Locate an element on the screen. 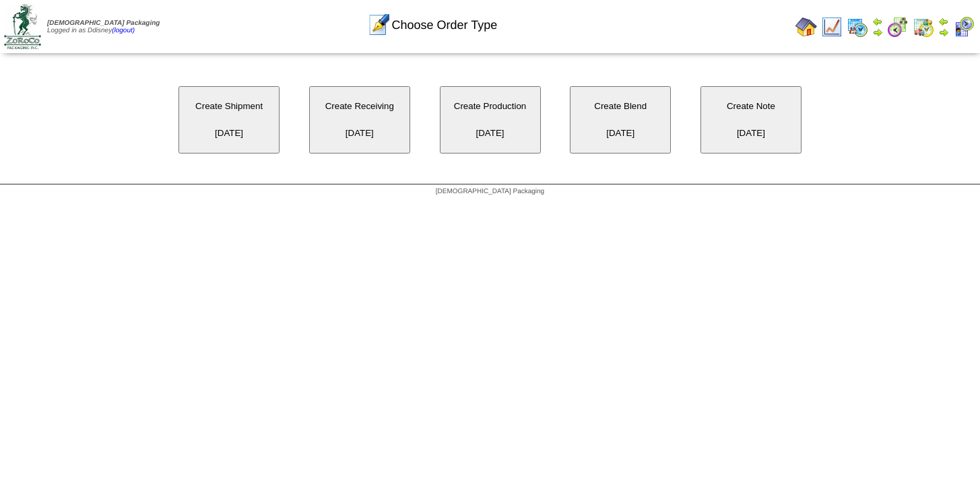  img: line_graph.gif is located at coordinates (831, 27).